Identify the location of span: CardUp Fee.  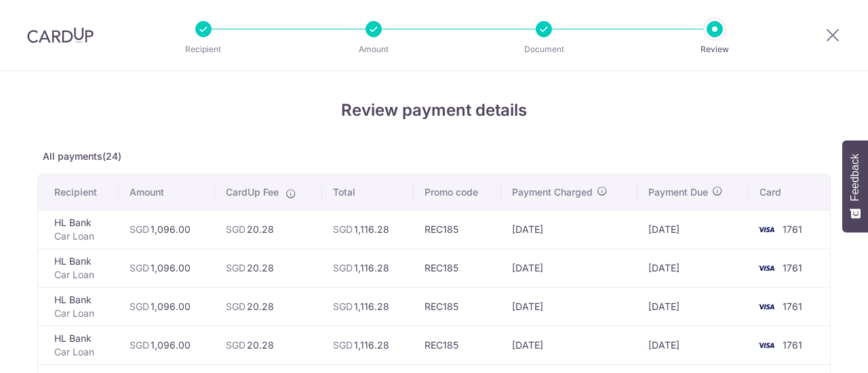
(252, 192).